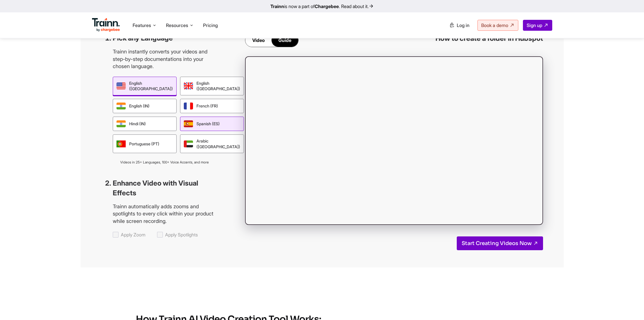 The height and width of the screenshot is (320, 644). What do you see at coordinates (284, 40) in the screenshot?
I see `div: Guide` at bounding box center [284, 40].